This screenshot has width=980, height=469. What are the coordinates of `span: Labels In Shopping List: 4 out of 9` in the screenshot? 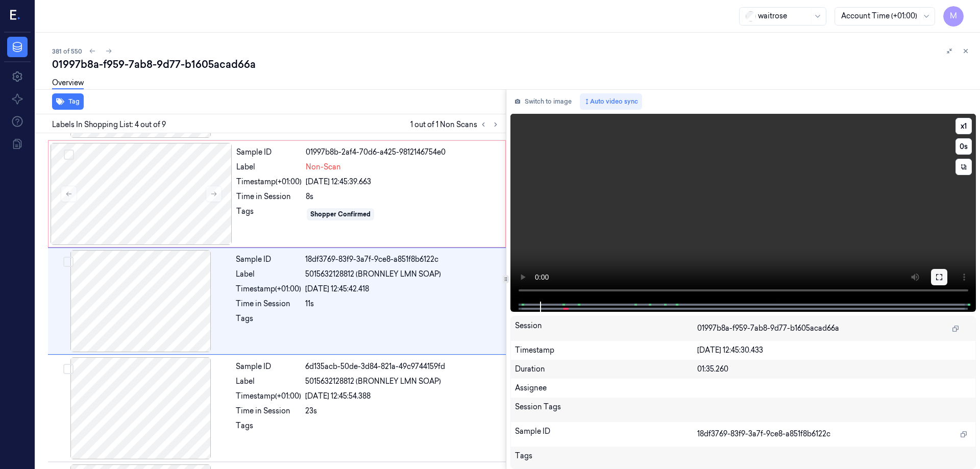 It's located at (108, 125).